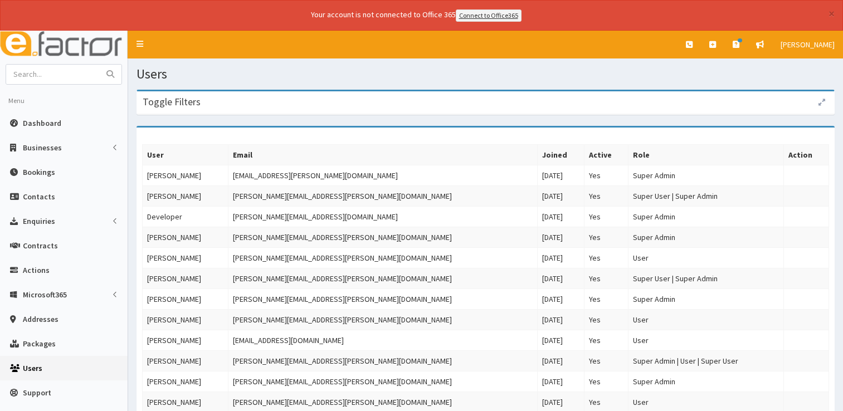 This screenshot has width=843, height=411. I want to click on div: Your account is not connected to Office 365, so click(416, 15).